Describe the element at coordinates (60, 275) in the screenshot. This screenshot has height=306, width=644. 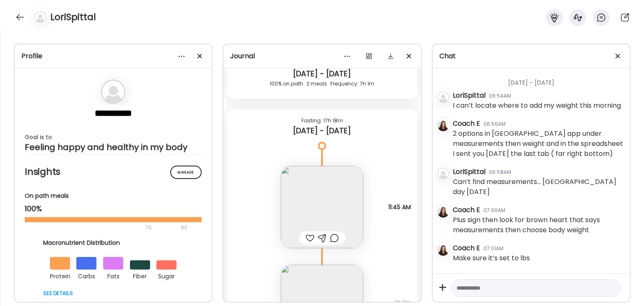
I see `div: protein` at that location.